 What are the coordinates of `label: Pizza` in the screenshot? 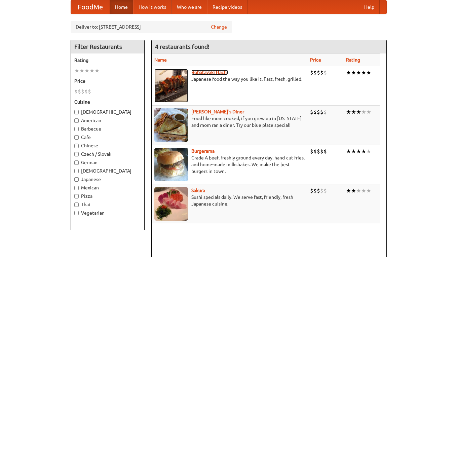 It's located at (108, 196).